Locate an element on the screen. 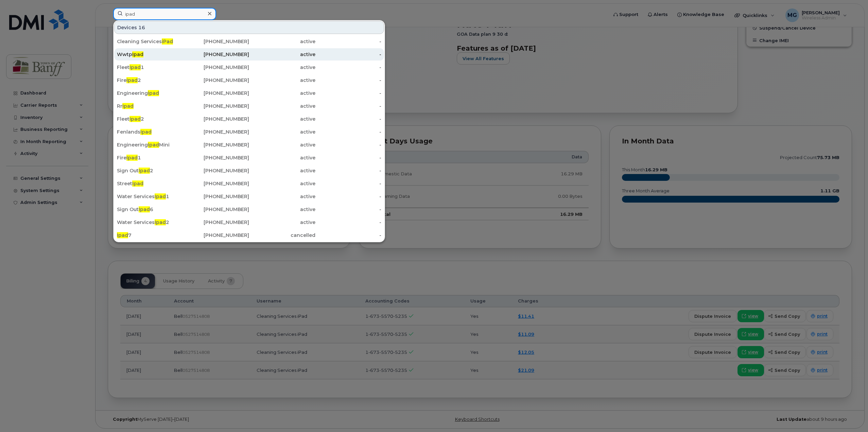 The image size is (868, 432). div: Fleet 2 is located at coordinates (150, 119).